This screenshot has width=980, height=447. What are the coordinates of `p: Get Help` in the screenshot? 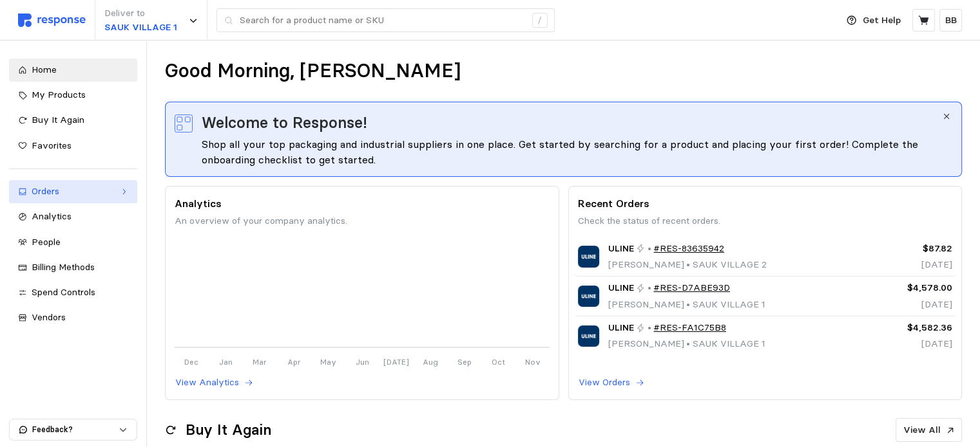 It's located at (881, 20).